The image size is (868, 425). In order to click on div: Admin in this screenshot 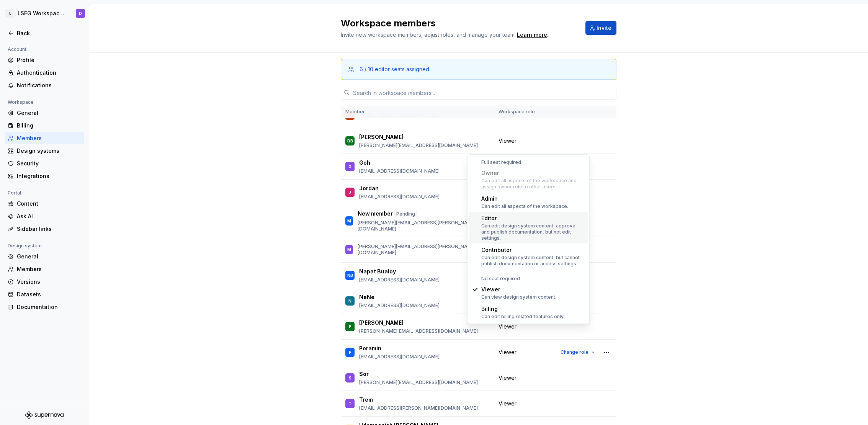, I will do `click(524, 198)`.